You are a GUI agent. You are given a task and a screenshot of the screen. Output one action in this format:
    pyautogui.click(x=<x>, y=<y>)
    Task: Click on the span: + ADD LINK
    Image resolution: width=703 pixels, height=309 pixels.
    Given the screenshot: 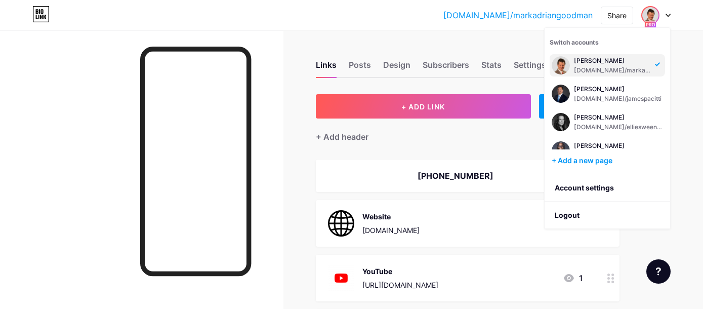 What is the action you would take?
    pyautogui.click(x=423, y=106)
    